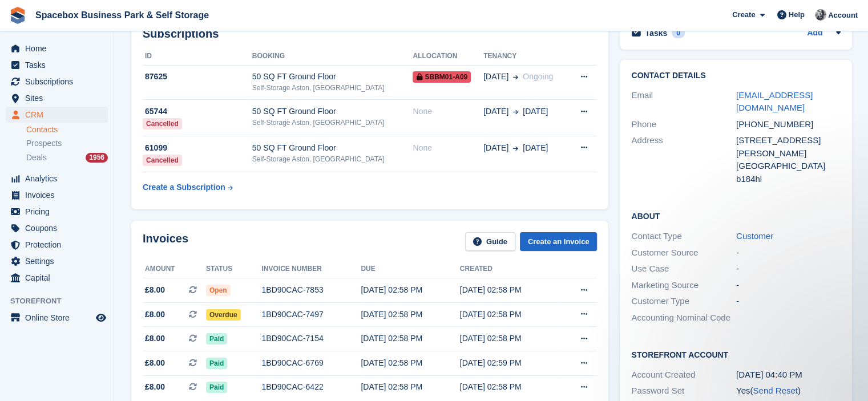  Describe the element at coordinates (59, 317) in the screenshot. I see `span: Online Store` at that location.